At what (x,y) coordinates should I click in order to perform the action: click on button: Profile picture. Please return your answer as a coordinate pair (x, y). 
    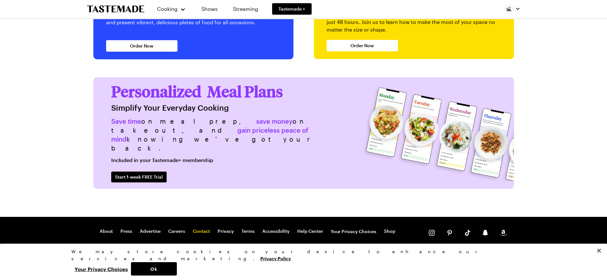
    Looking at the image, I should click on (512, 9).